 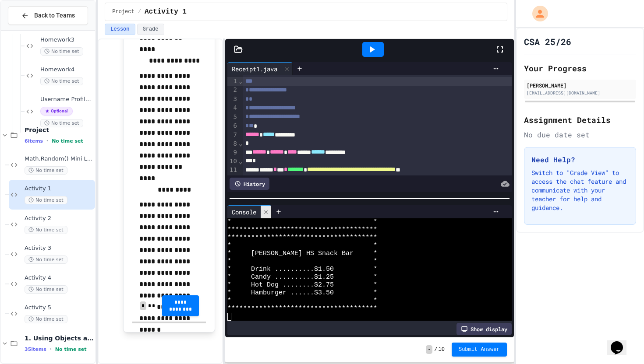 I want to click on span: * Hamburger ......$3.50 *, so click(x=302, y=293).